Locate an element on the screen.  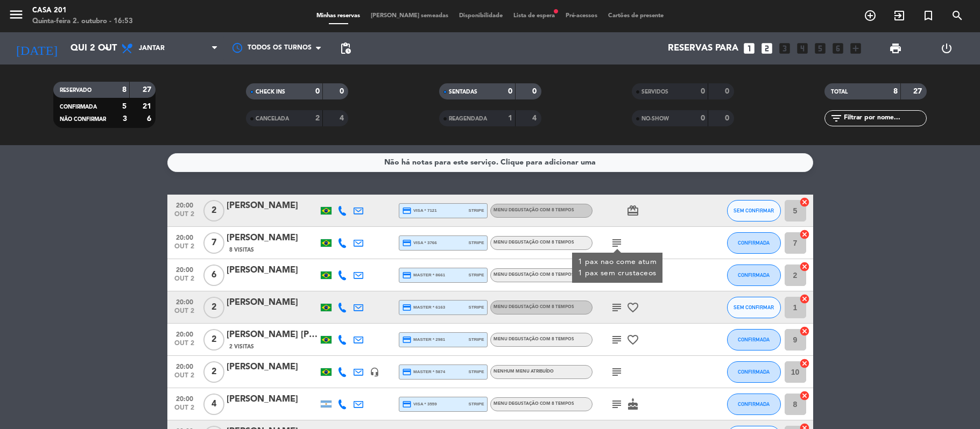
strong: 21 is located at coordinates (148, 107).